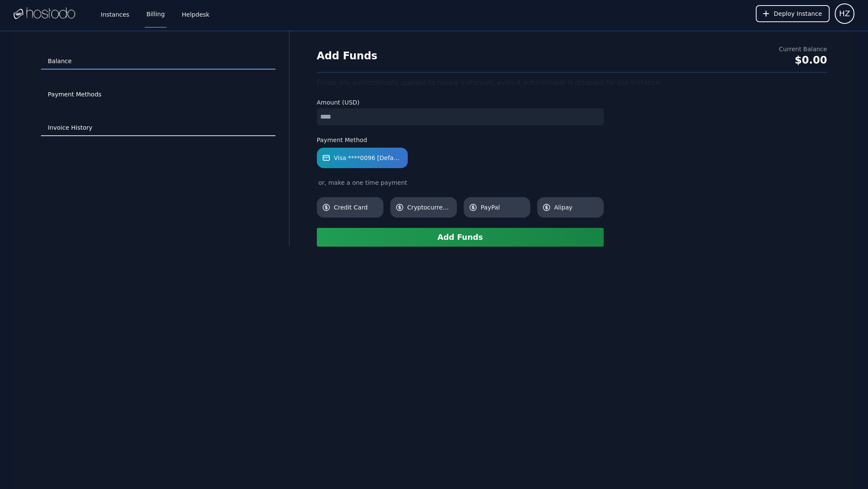 Image resolution: width=868 pixels, height=489 pixels. Describe the element at coordinates (158, 61) in the screenshot. I see `a: Balance` at that location.